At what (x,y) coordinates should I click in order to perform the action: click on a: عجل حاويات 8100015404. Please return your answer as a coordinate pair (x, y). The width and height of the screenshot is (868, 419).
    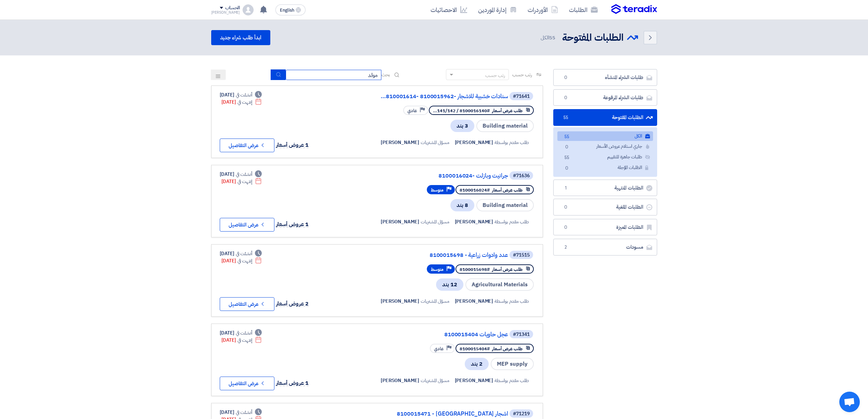
    Looking at the image, I should click on (440, 334).